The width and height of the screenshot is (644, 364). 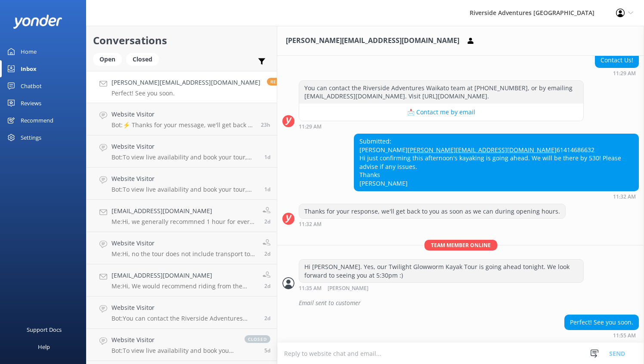 I want to click on span: Oct 02 2025 07:01pm (UTC +13:00) Pacific/Auckland, so click(x=267, y=350).